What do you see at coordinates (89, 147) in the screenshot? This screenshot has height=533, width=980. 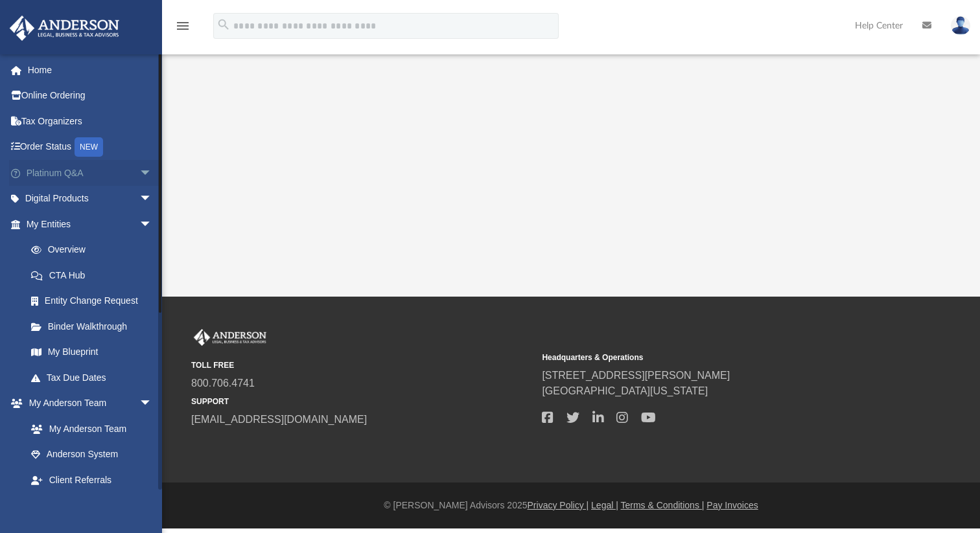 I see `div: NEW` at bounding box center [89, 147].